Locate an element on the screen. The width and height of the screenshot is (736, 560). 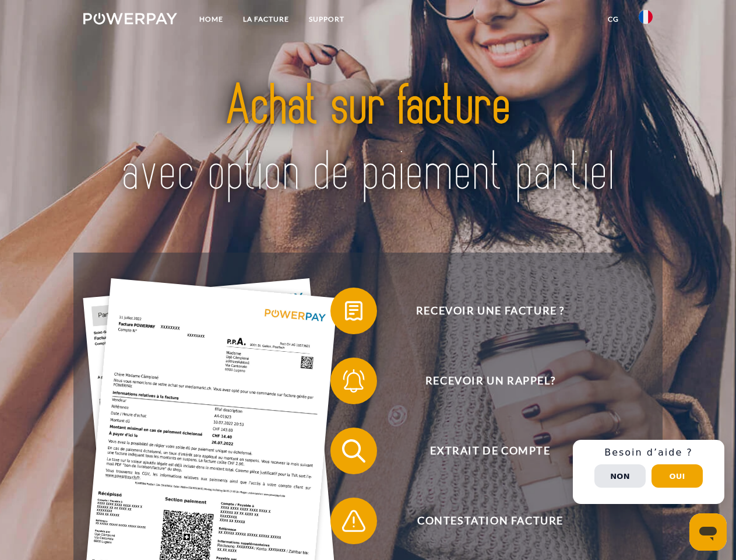
a: CG is located at coordinates (613, 19).